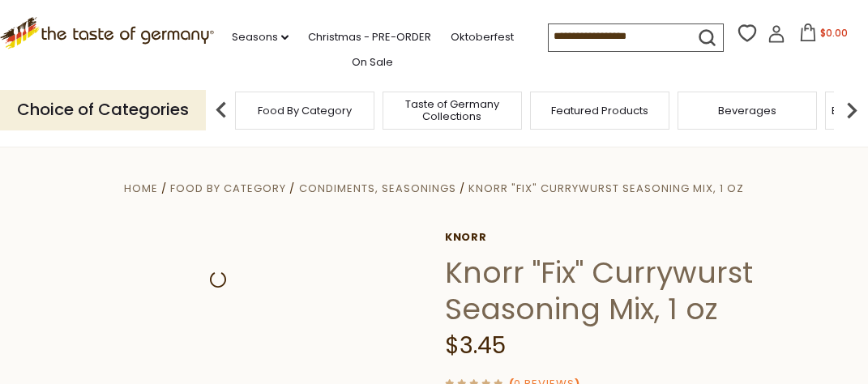 The image size is (868, 384). I want to click on img: previous arrow, so click(221, 110).